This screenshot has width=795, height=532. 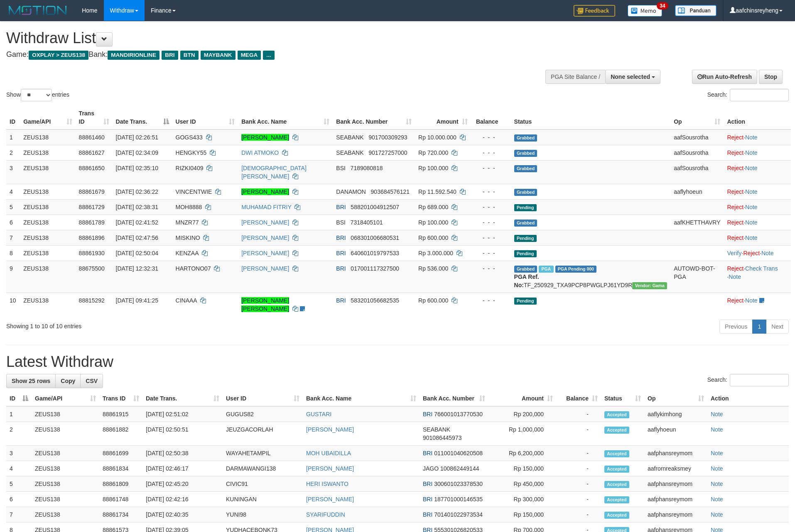 What do you see at coordinates (650, 286) in the screenshot?
I see `span: Vendor URL: https://trx31.1velocity.biz` at bounding box center [650, 286].